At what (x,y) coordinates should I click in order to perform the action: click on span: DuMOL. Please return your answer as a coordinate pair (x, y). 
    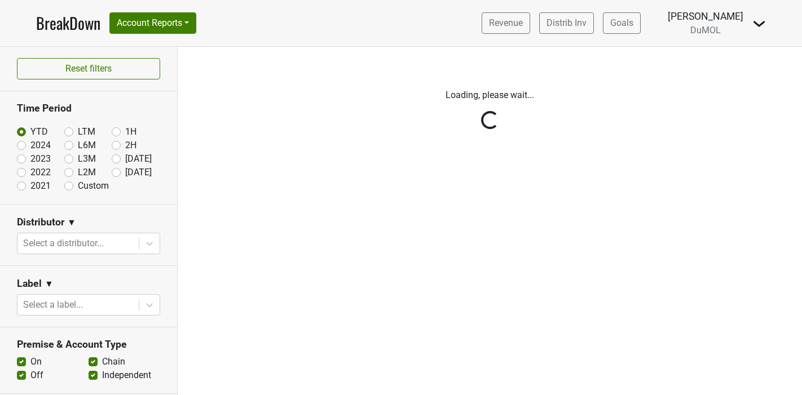
    Looking at the image, I should click on (706, 30).